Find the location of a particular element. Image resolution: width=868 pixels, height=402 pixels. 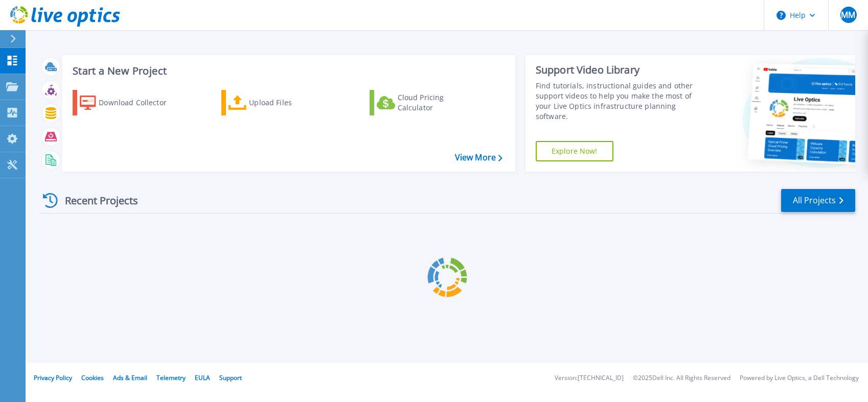

h3: Start a New Project is located at coordinates (287, 71).